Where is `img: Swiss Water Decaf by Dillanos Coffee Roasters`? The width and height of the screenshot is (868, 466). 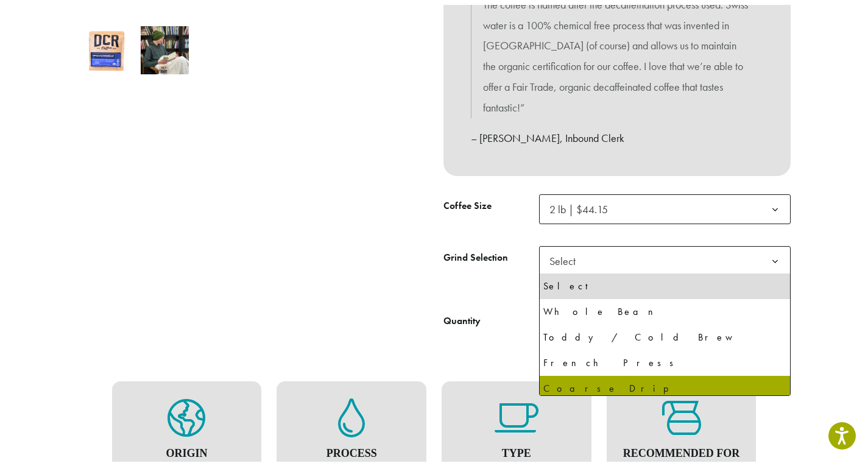
img: Swiss Water Decaf by Dillanos Coffee Roasters is located at coordinates (106, 45).